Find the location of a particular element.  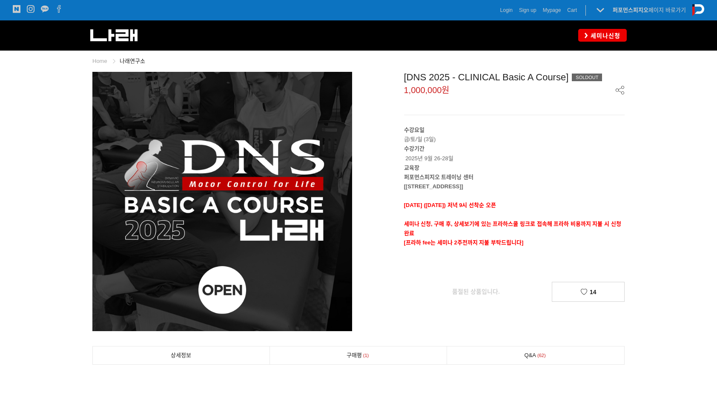

a: 상세정보 is located at coordinates (181, 356).